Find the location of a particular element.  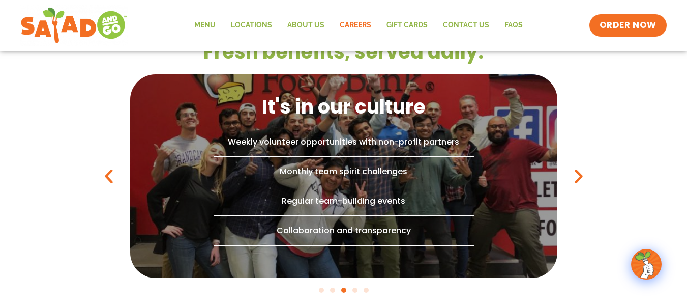

div: Next slide is located at coordinates (579, 176).